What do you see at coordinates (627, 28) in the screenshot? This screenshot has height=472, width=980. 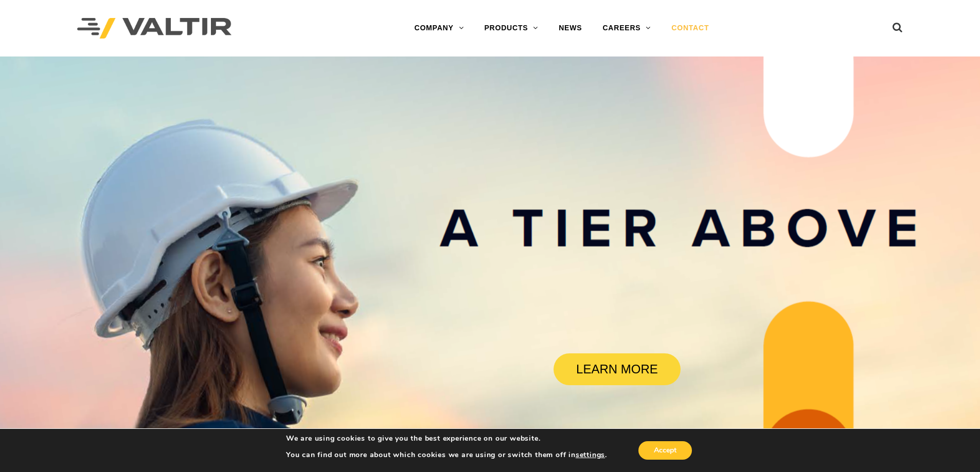 I see `a: CAREERS` at bounding box center [627, 28].